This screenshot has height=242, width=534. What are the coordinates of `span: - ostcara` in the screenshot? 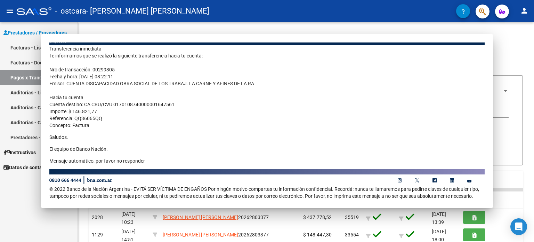 It's located at (71, 11).